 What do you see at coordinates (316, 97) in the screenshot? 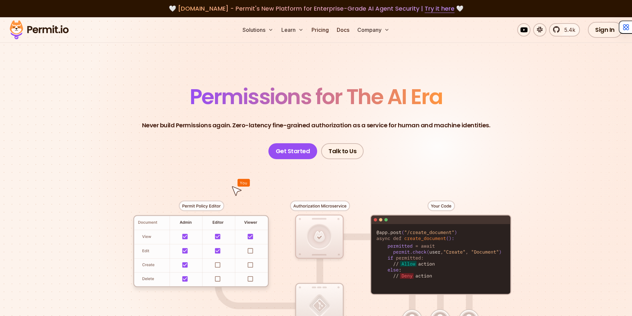
I see `span: Permissions for The AI Era` at bounding box center [316, 97].